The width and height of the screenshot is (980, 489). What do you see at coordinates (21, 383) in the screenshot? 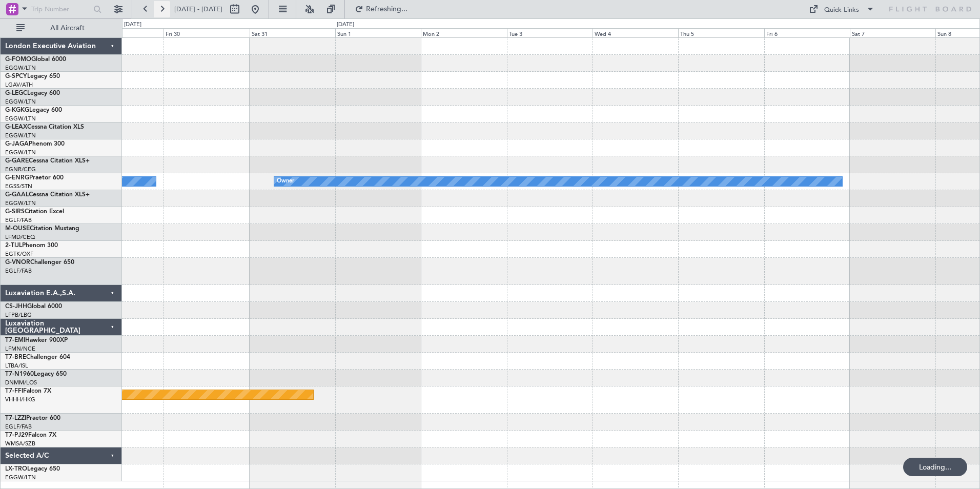
I see `a: DNMM/LOS` at bounding box center [21, 383].